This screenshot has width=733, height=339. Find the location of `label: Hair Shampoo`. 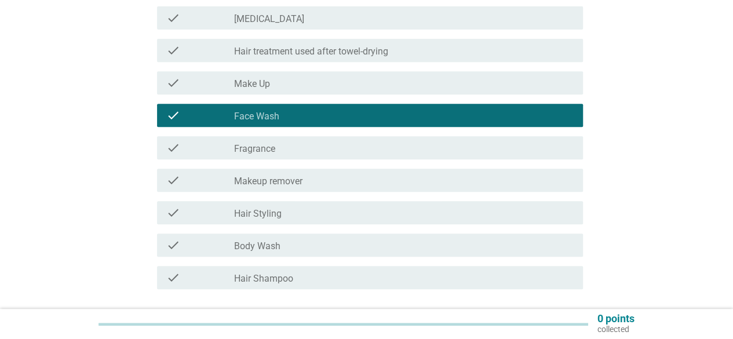

label: Hair Shampoo is located at coordinates (264, 279).